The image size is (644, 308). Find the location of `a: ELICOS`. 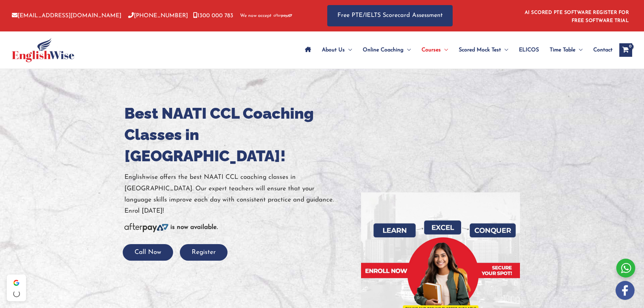

a: ELICOS is located at coordinates (529, 50).